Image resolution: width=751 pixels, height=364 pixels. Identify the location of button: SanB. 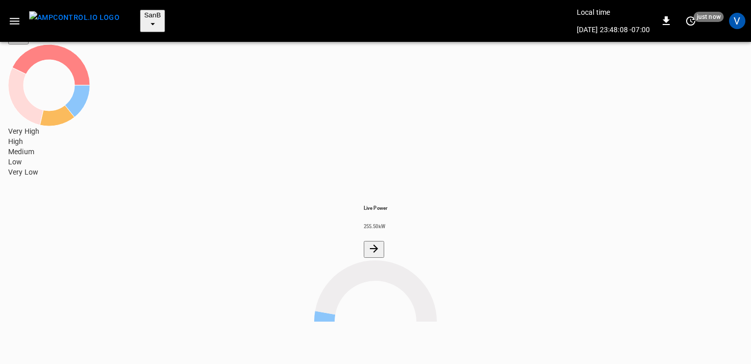
(152, 21).